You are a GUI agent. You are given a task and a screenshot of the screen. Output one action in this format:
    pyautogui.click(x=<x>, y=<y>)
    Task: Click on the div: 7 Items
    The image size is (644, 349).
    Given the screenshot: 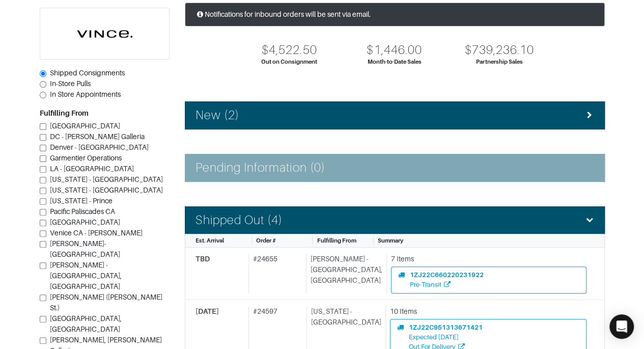 What is the action you would take?
    pyautogui.click(x=489, y=259)
    